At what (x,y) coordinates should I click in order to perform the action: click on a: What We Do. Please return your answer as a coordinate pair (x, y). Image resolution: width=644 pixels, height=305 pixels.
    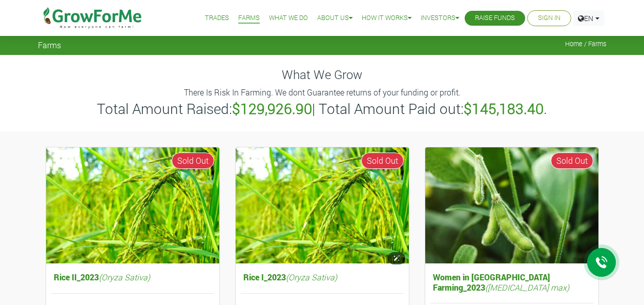
    Looking at the image, I should click on (288, 18).